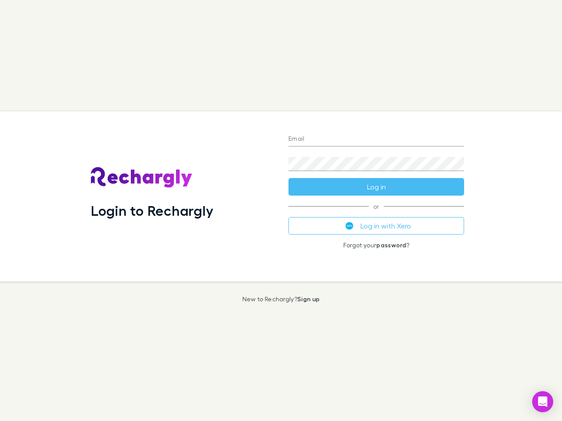 This screenshot has width=562, height=421. I want to click on div: Open Intercom Messenger, so click(542, 402).